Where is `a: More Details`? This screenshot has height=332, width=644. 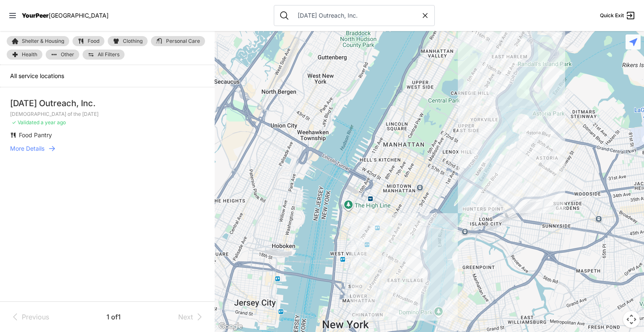
a: More Details is located at coordinates (107, 149).